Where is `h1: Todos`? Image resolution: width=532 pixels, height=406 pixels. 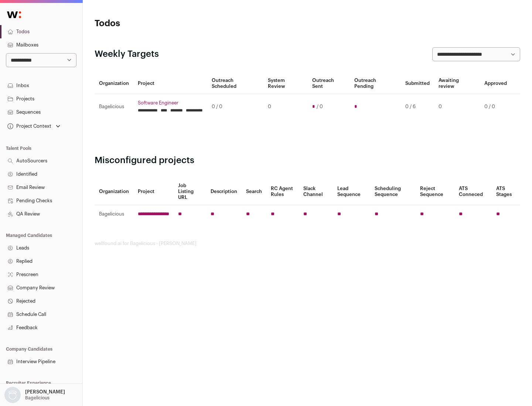
h1: Todos is located at coordinates (166, 24).